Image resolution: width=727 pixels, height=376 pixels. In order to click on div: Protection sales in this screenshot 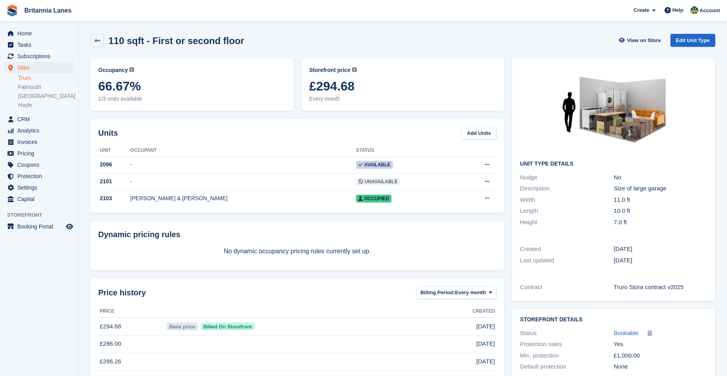, I will do `click(567, 344)`.